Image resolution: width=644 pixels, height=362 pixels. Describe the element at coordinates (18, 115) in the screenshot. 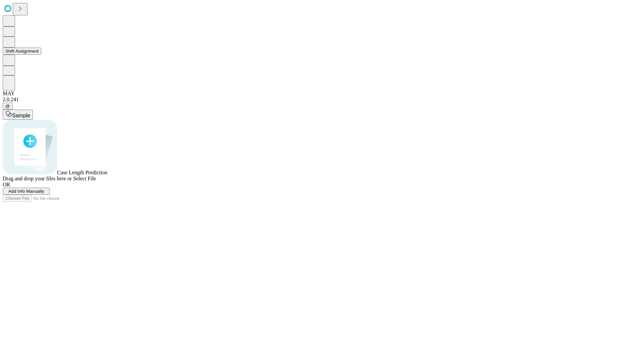

I see `button: Sample` at that location.